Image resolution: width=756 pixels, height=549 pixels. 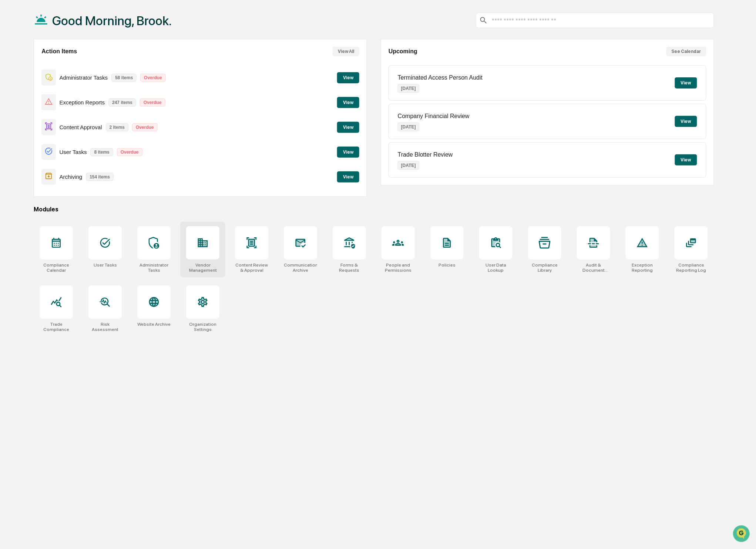 I want to click on div: Compliance Library, so click(x=545, y=268).